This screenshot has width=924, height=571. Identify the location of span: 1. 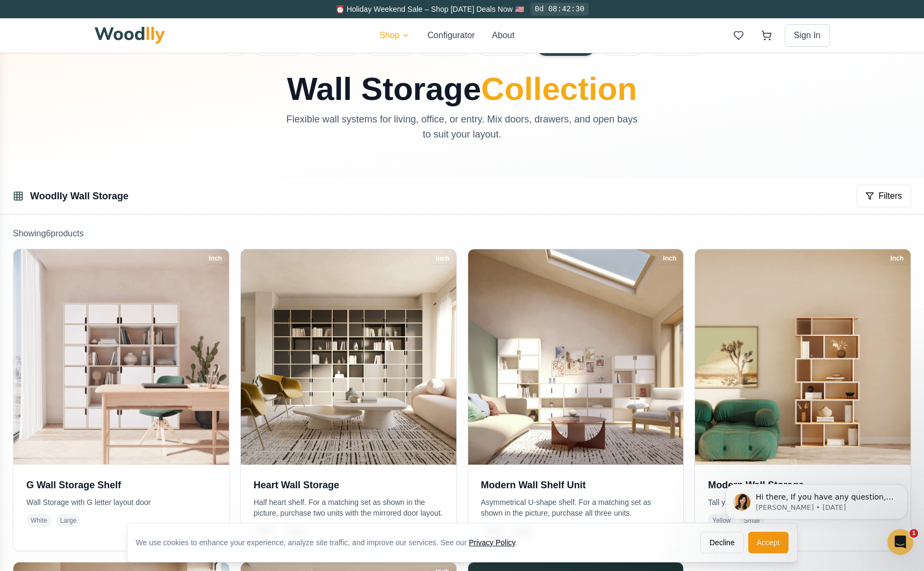
(914, 533).